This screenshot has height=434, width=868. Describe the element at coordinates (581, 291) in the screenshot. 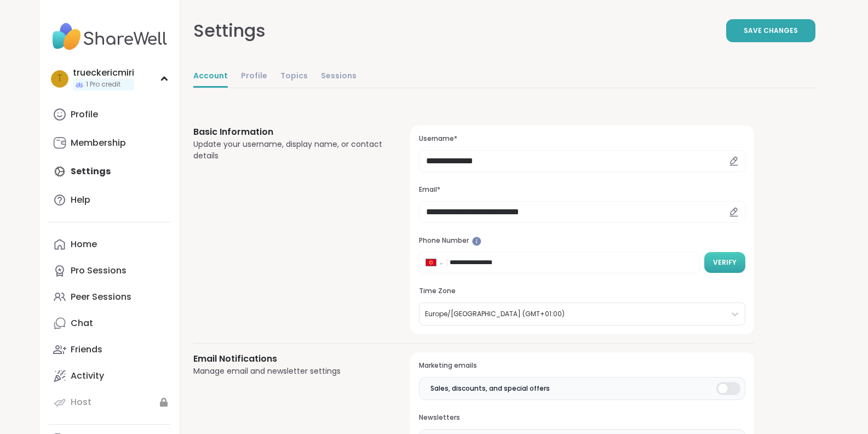

I see `h3: Time Zone` at that location.